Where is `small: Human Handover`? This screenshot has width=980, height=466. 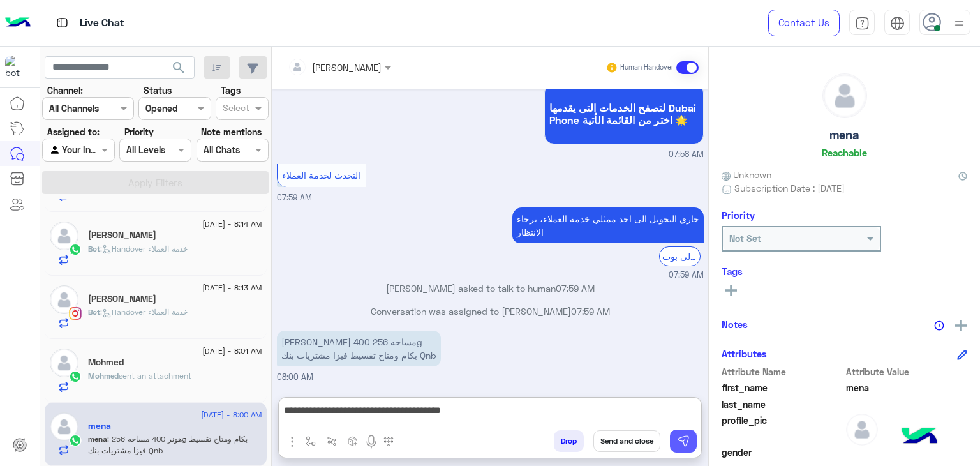
small: Human Handover is located at coordinates (647, 67).